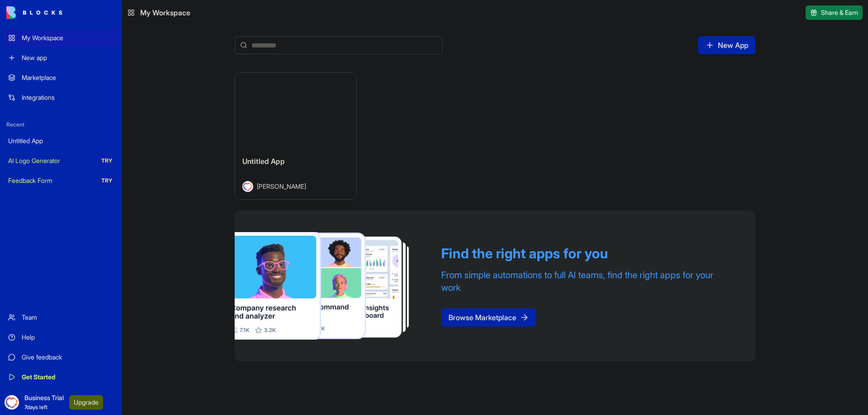  Describe the element at coordinates (61, 58) in the screenshot. I see `a: New app` at that location.